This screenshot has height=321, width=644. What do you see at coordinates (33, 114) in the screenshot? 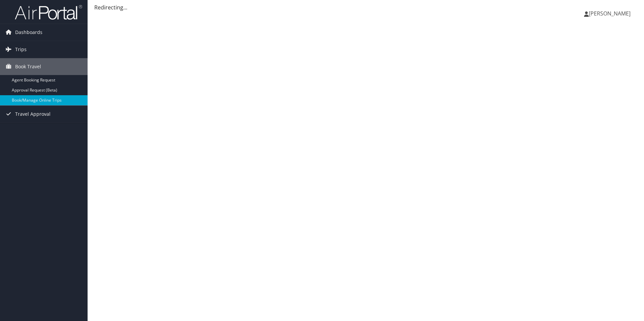
I see `span: Travel Approval` at bounding box center [33, 114].